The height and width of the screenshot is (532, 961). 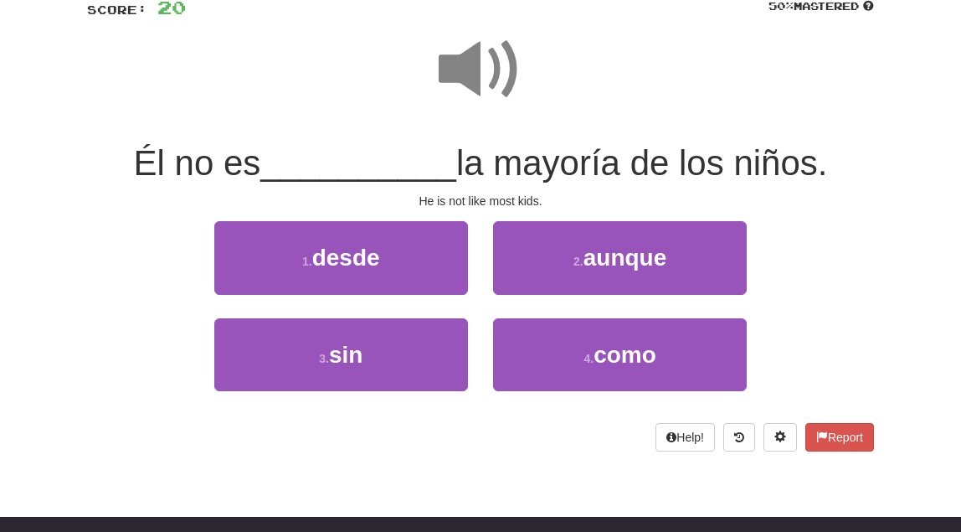 What do you see at coordinates (346, 257) in the screenshot?
I see `span: desde` at bounding box center [346, 257].